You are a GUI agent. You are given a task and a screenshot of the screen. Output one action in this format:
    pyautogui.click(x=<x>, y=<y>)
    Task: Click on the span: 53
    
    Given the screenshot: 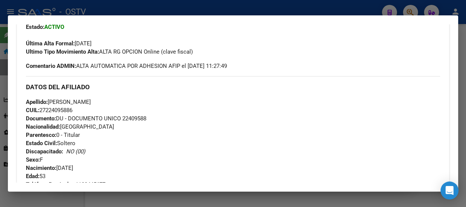 What is the action you would take?
    pyautogui.click(x=36, y=176)
    